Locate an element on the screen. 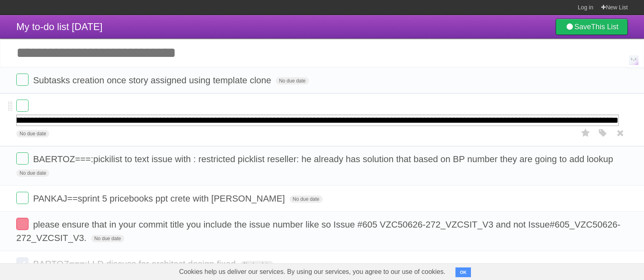 The height and width of the screenshot is (280, 644). label: Star task is located at coordinates (586, 133).